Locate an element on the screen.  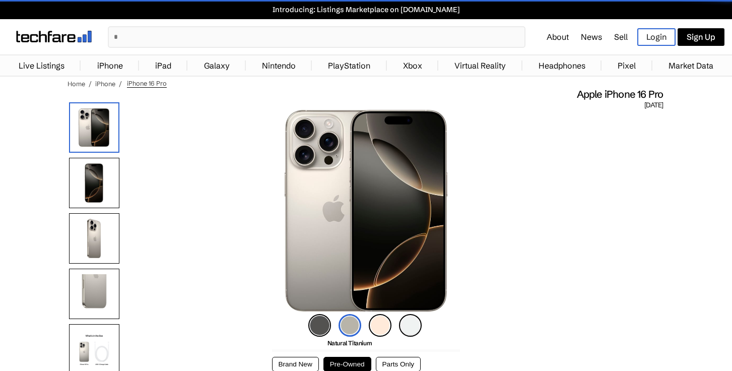
a: Nintendo is located at coordinates (278, 65).